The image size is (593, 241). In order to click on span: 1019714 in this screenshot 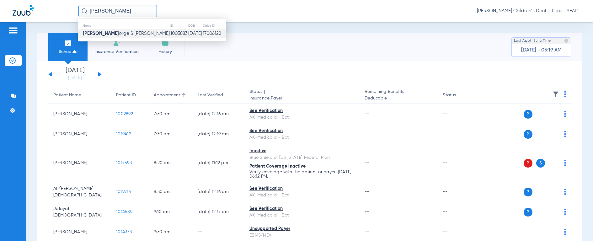, I will do `click(124, 192)`.